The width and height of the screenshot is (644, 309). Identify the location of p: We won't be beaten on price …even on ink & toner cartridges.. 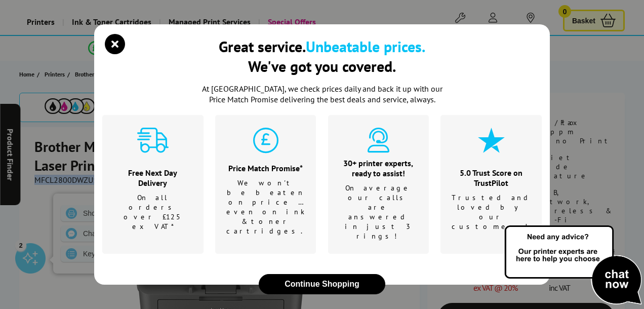
(266, 207).